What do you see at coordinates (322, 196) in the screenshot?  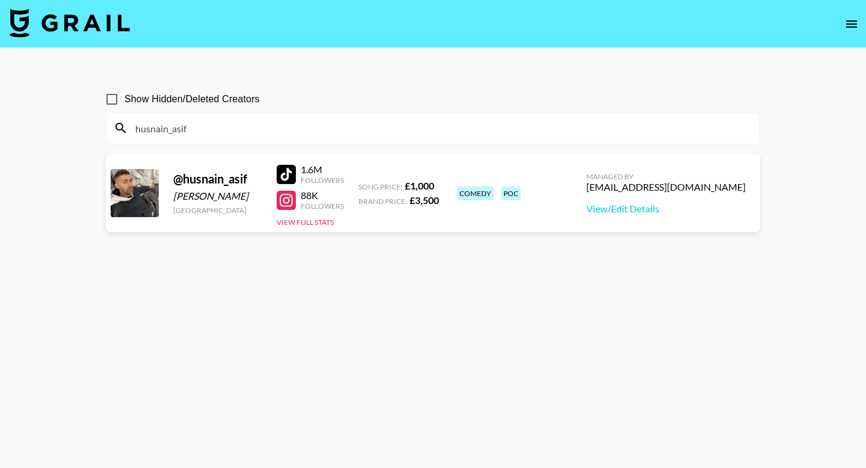 I see `div: 88K` at bounding box center [322, 196].